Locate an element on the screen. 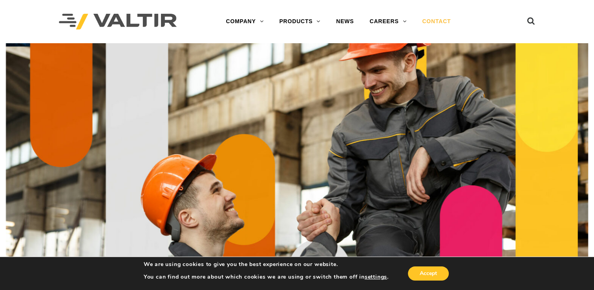  a: NEWS is located at coordinates (345, 22).